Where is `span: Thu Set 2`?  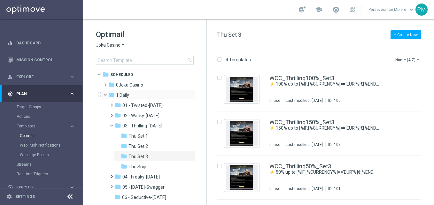 span: Thu Set 2 is located at coordinates (138, 146).